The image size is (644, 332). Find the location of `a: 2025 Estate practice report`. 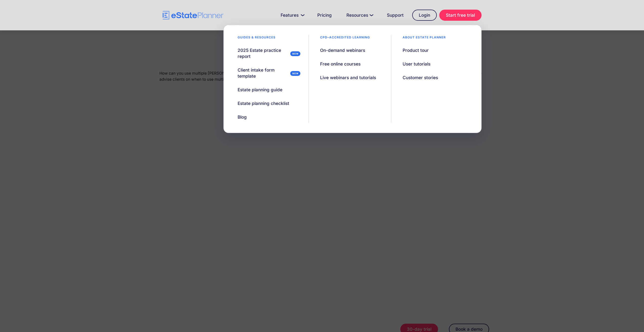

a: 2025 Estate practice report is located at coordinates (268, 53).